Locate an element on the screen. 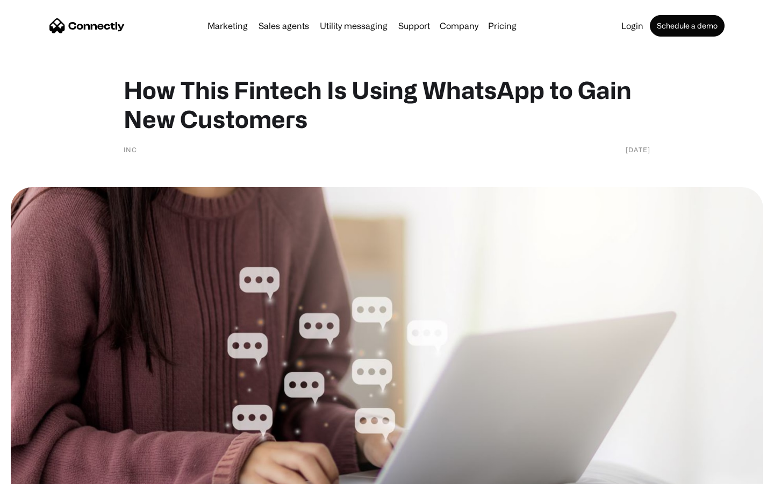 The height and width of the screenshot is (484, 774). a: Marketing is located at coordinates (227, 26).